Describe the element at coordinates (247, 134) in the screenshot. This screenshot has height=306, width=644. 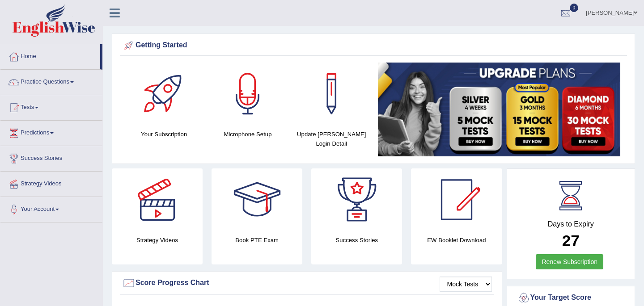
I see `h4: Microphone Setup` at that location.